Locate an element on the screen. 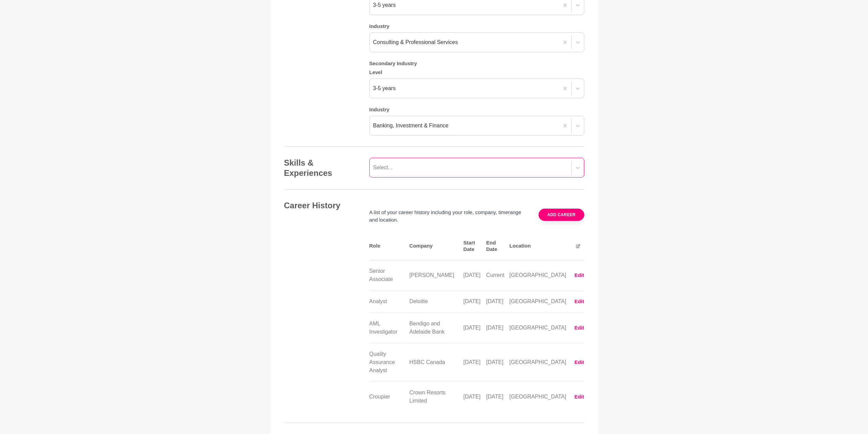 This screenshot has width=868, height=434. p: Deloitte is located at coordinates (434, 301).